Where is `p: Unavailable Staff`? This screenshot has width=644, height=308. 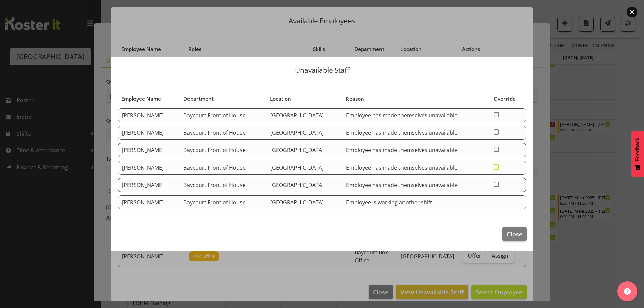
p: Unavailable Staff is located at coordinates (322, 70).